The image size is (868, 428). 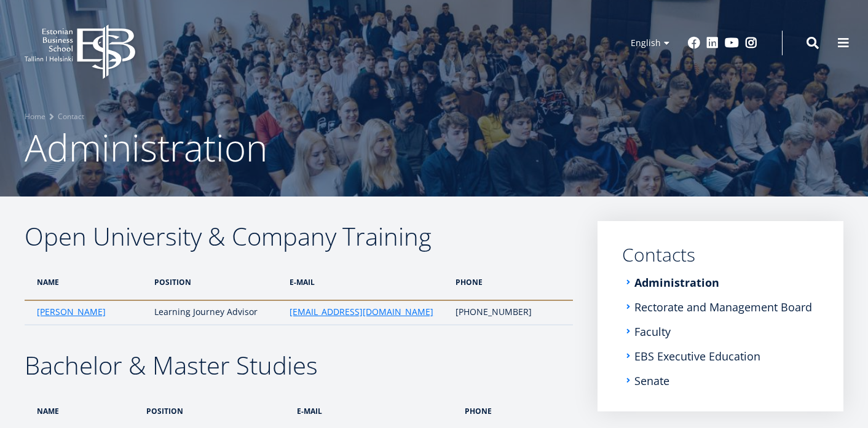 I want to click on a: Home, so click(x=35, y=117).